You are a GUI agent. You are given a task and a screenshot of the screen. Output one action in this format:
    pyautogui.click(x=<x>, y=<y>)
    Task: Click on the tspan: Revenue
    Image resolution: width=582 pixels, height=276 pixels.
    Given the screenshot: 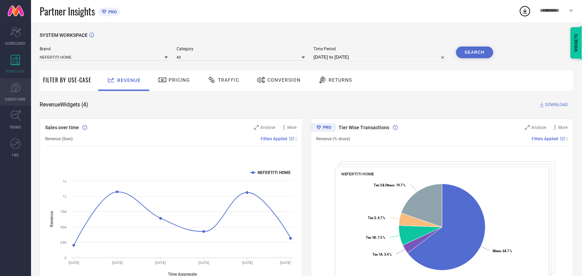 What is the action you would take?
    pyautogui.click(x=52, y=219)
    